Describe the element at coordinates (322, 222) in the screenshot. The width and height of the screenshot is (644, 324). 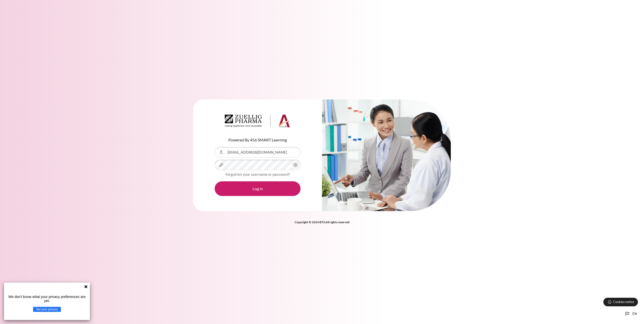
I see `strong: Copyright © 2024 BTS All rights reserved` at that location.